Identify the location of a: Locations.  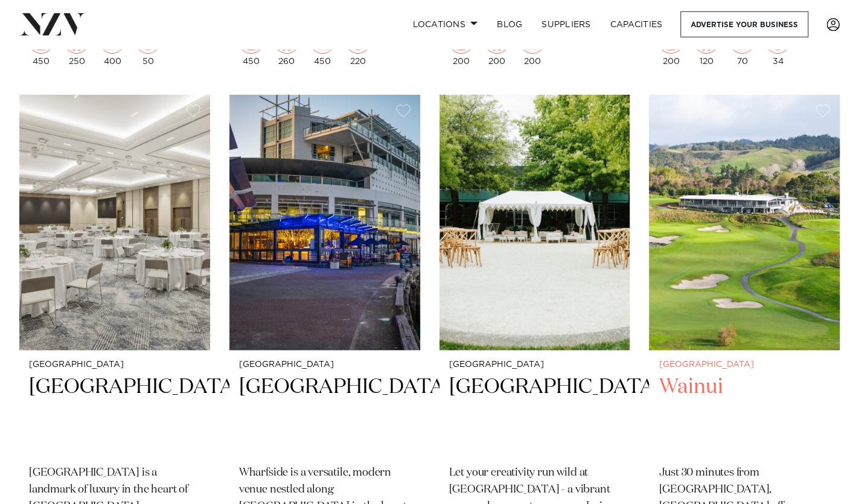
(445, 24).